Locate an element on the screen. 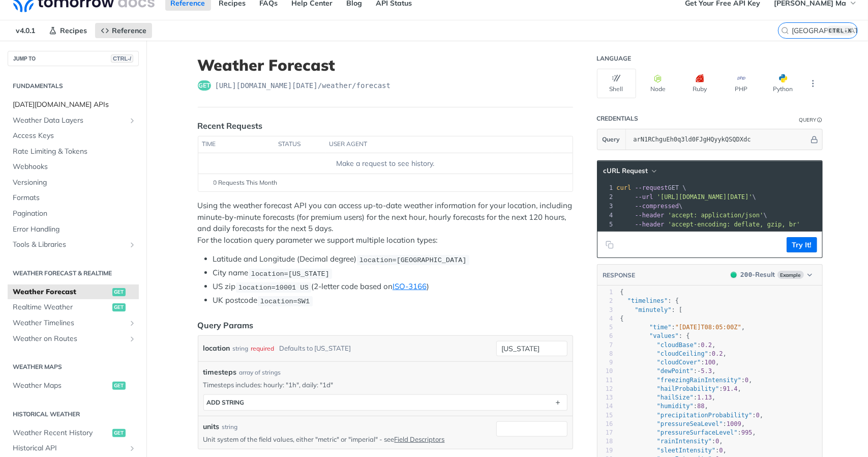  th: time is located at coordinates (237, 144).